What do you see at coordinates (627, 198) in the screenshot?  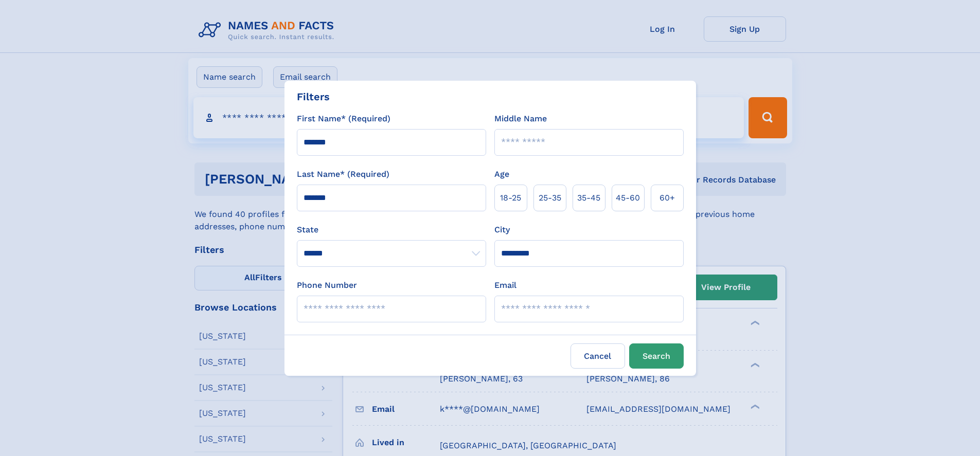 I see `span: 45‑60` at bounding box center [627, 198].